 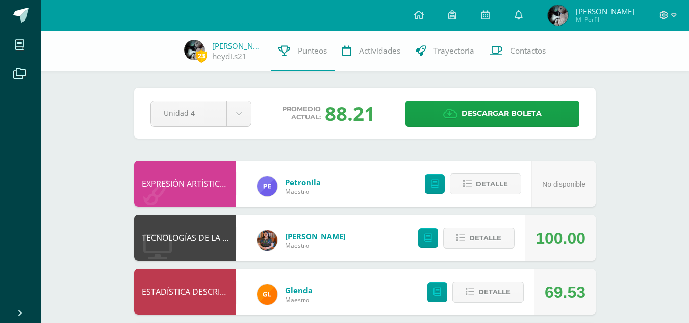 I want to click on a: Glenda, so click(x=299, y=290).